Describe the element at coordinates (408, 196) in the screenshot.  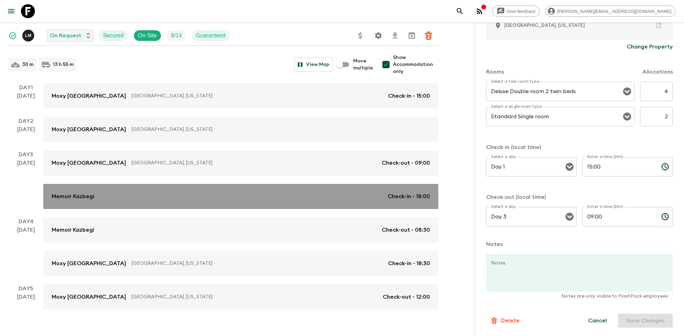
I see `p: Check-in - 18:00` at that location.